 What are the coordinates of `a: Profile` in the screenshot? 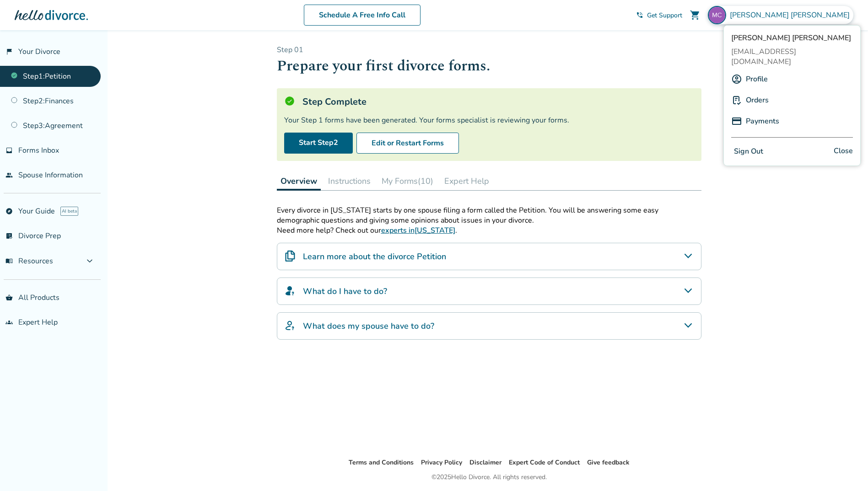 It's located at (757, 79).